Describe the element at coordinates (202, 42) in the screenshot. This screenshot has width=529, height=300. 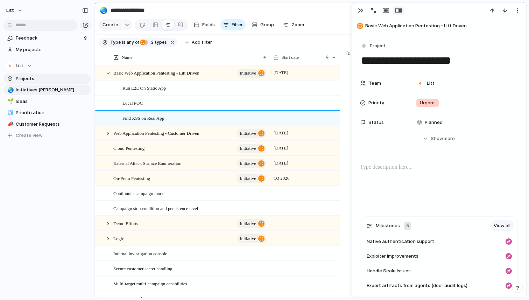
I see `span: Add filter` at that location.